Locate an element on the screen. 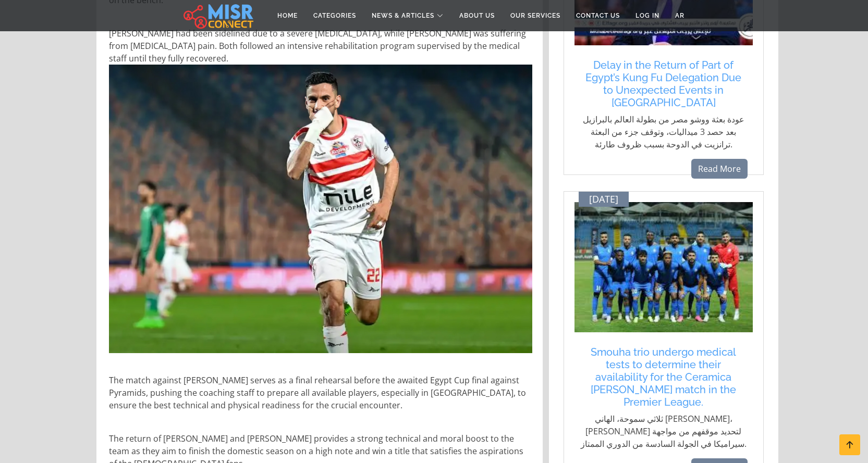 The height and width of the screenshot is (463, 868). a: About Us is located at coordinates (477, 16).